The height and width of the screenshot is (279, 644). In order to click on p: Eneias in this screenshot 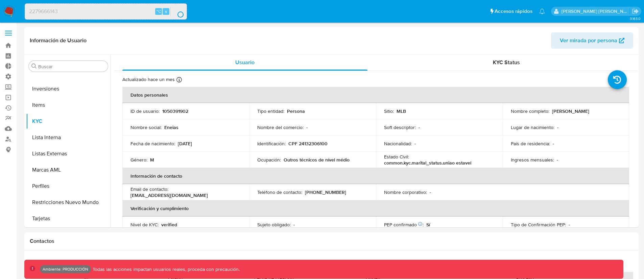, I will do `click(171, 127)`.